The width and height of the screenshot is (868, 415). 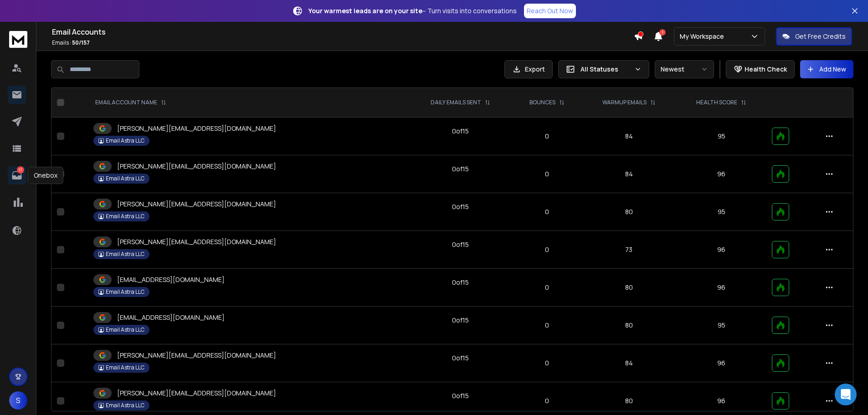 I want to click on p: HEALTH SCORE, so click(x=717, y=103).